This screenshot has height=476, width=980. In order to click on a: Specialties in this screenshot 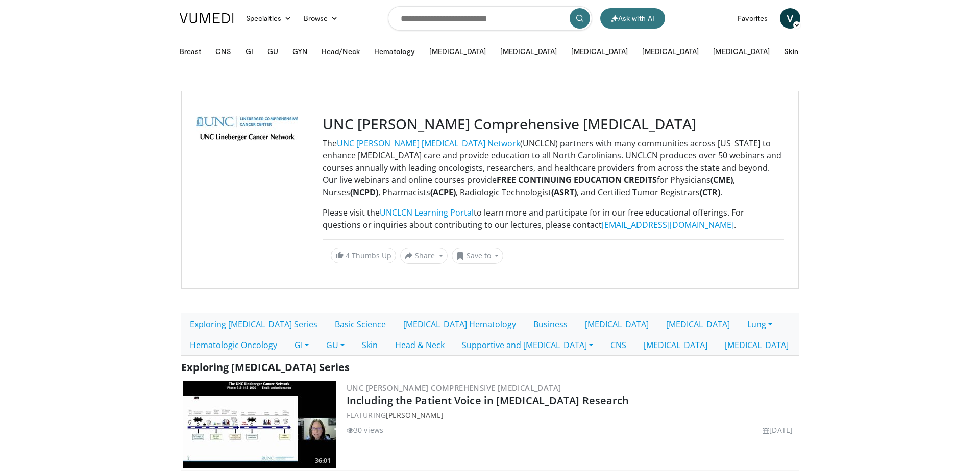, I will do `click(269, 18)`.